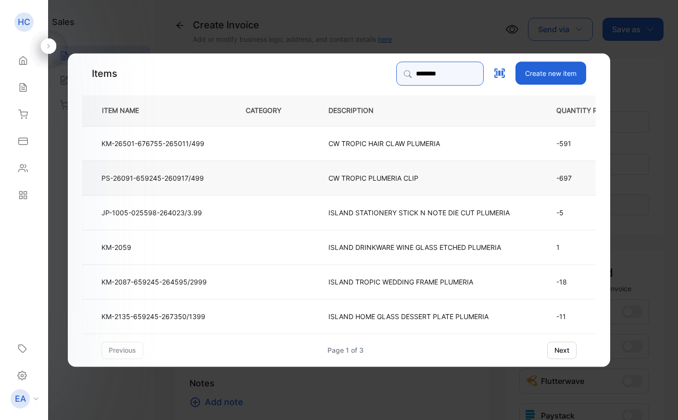 Image resolution: width=678 pixels, height=420 pixels. Describe the element at coordinates (271, 111) in the screenshot. I see `p: CATEGORY` at that location.